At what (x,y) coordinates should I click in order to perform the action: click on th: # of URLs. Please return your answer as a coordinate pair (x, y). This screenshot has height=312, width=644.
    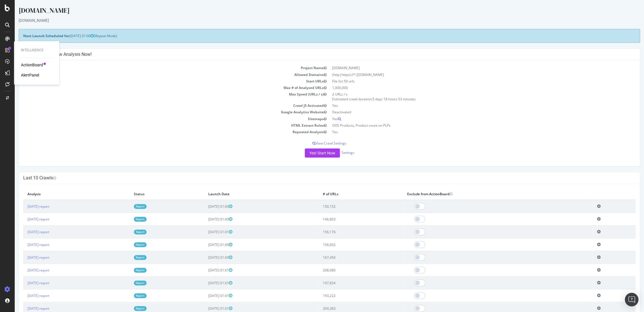
    Looking at the image, I should click on (346, 194).